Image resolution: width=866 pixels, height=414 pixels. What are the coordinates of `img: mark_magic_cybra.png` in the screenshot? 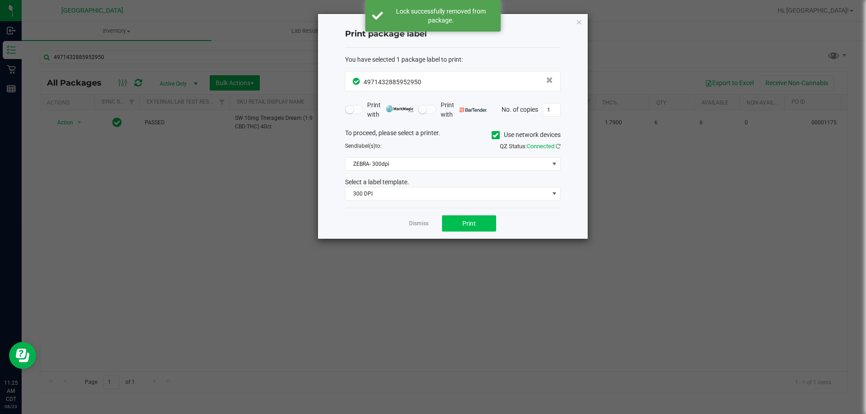 It's located at (400, 109).